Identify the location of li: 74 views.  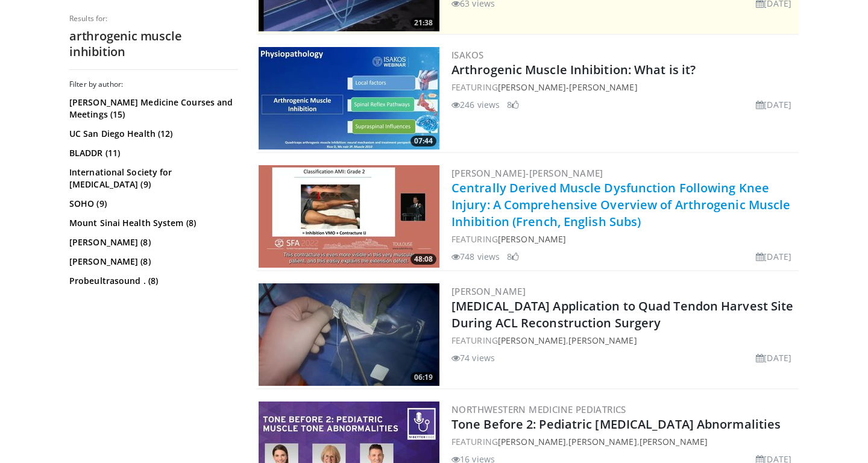
(474, 357).